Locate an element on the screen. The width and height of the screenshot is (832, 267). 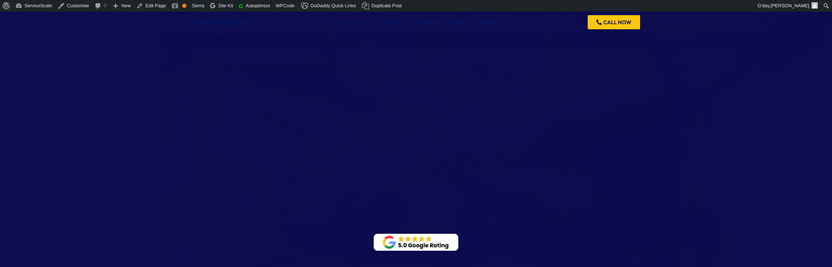
span: Site Kit is located at coordinates (226, 5).